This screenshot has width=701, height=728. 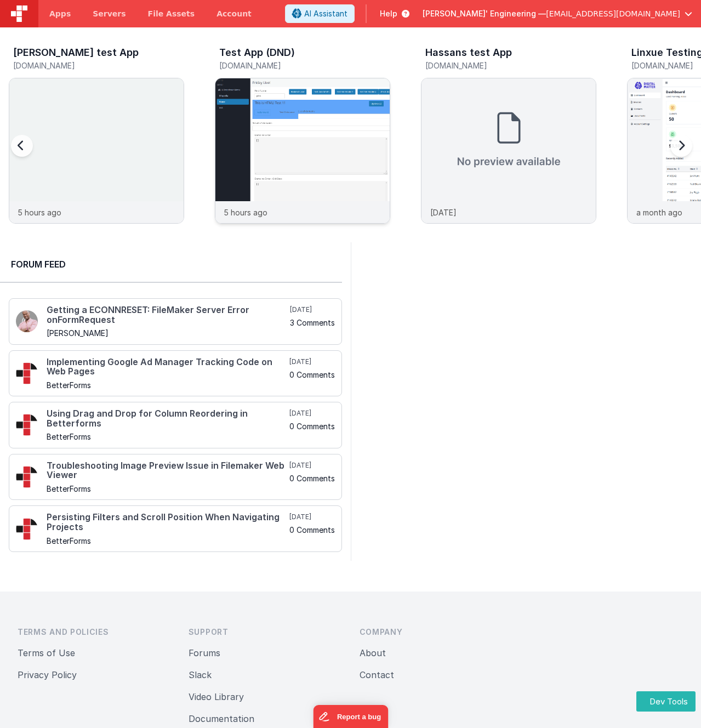 What do you see at coordinates (372, 653) in the screenshot?
I see `button: About` at bounding box center [372, 653].